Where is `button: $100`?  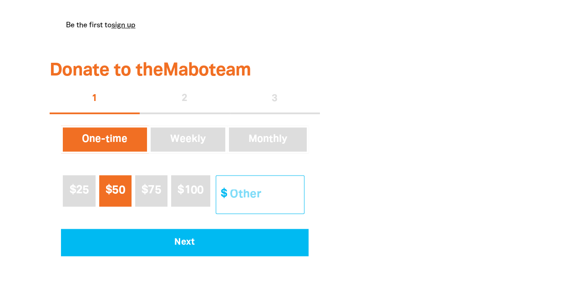
button: $100 is located at coordinates (191, 191).